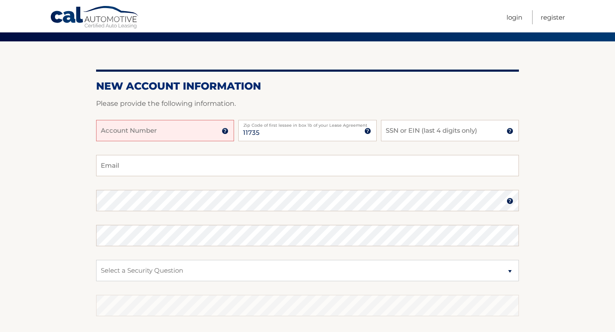 This screenshot has height=332, width=615. Describe the element at coordinates (307, 123) in the screenshot. I see `label: Zip Code of first lessee in box 1b of your Lease Agreement` at that location.